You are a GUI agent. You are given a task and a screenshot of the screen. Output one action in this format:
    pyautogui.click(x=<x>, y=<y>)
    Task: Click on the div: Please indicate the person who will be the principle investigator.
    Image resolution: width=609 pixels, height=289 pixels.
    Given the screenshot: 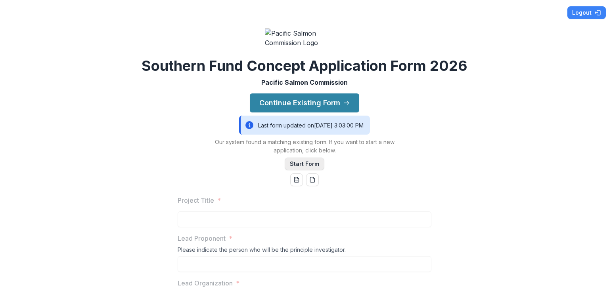 What is the action you would take?
    pyautogui.click(x=304, y=251)
    